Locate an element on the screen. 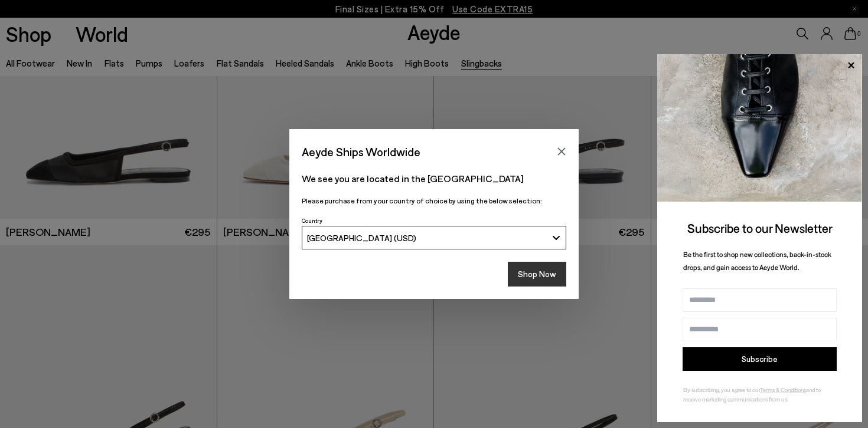  a: Terms & Conditions is located at coordinates (783, 390).